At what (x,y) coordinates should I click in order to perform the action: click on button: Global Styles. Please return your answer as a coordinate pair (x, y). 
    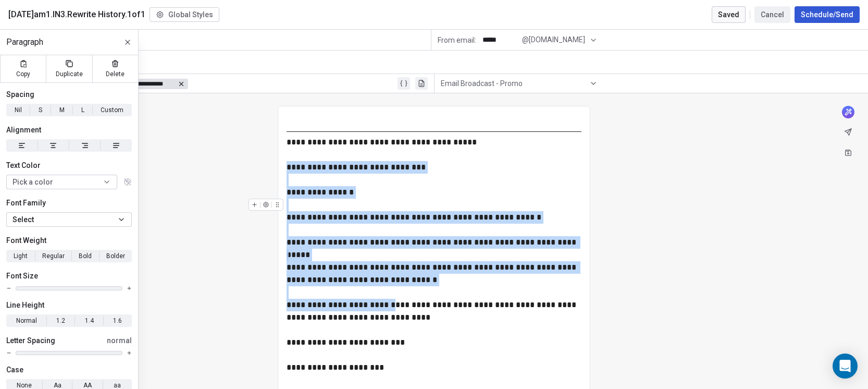
    Looking at the image, I should click on (184, 14).